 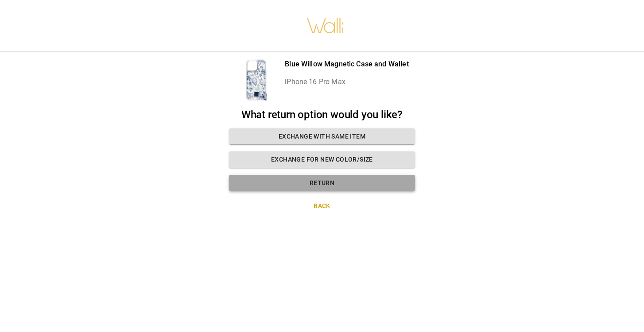 I want to click on button: Exchange with same item, so click(x=322, y=136).